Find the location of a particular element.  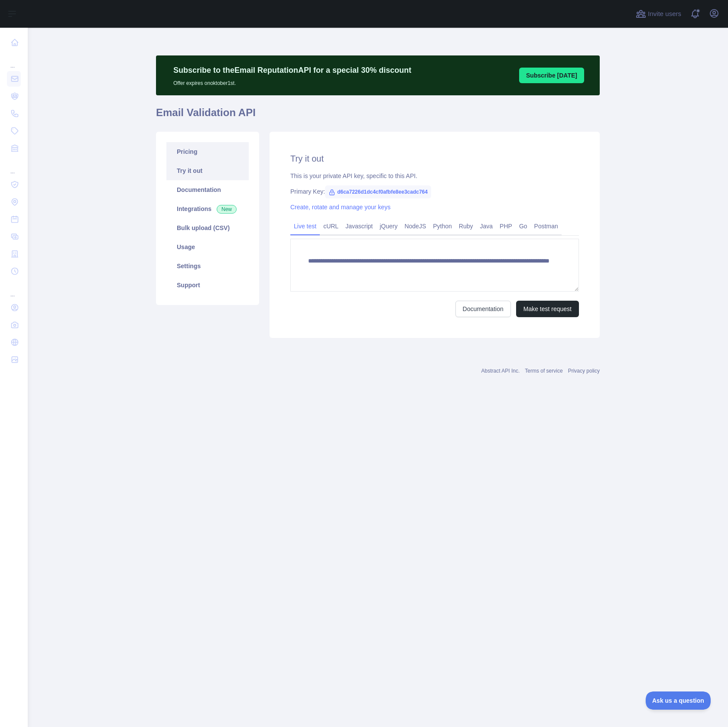

h1: Email Validation API is located at coordinates (378, 117).